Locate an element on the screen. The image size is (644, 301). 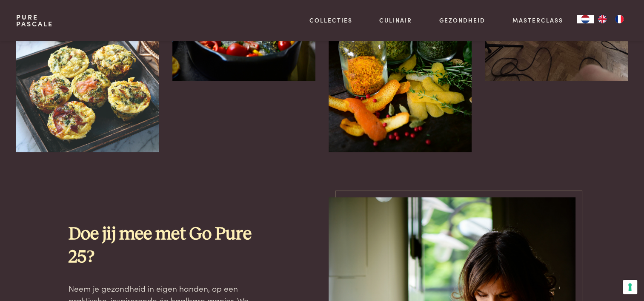
a: Culinair is located at coordinates (395, 20).